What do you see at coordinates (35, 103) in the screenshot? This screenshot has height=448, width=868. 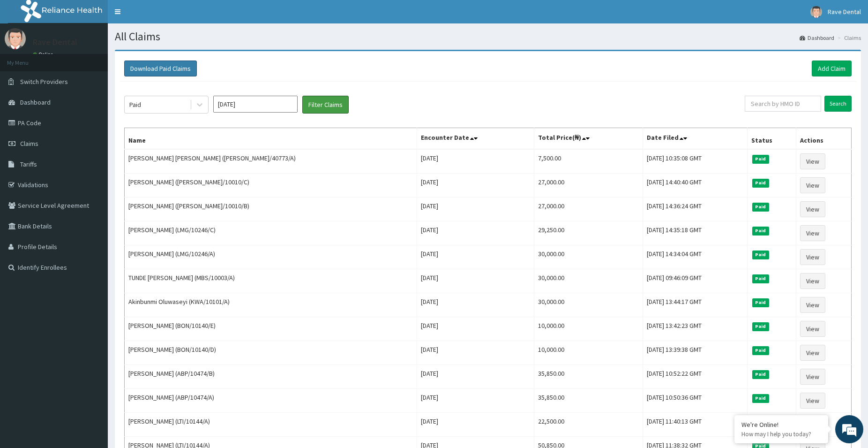 I see `span: Dashboard` at bounding box center [35, 103].